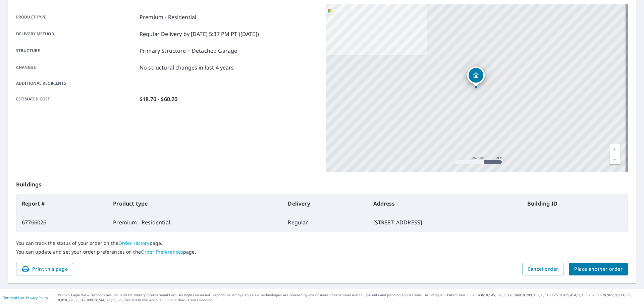 This screenshot has width=644, height=306. I want to click on div: Dropped pin, building 1, Residential property, 701 N Blackhorse Dr Spanish Fork, UT 84660, so click(476, 77).